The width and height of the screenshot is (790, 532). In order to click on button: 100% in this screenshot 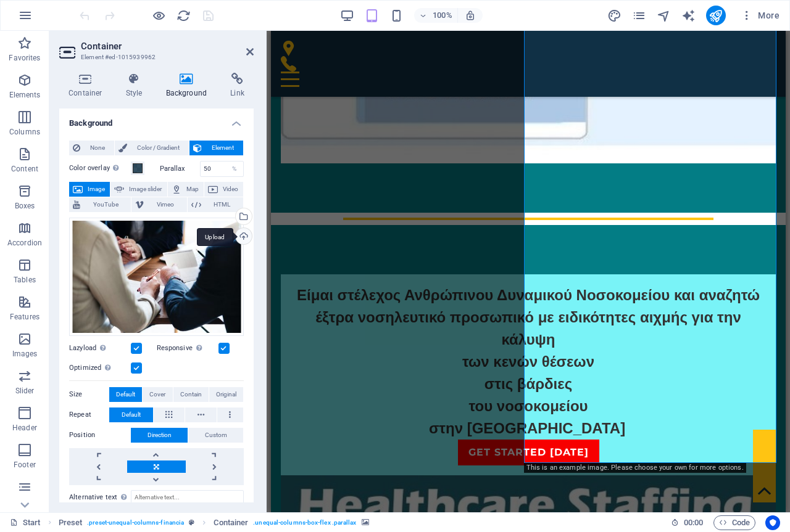, I will do `click(435, 15)`.